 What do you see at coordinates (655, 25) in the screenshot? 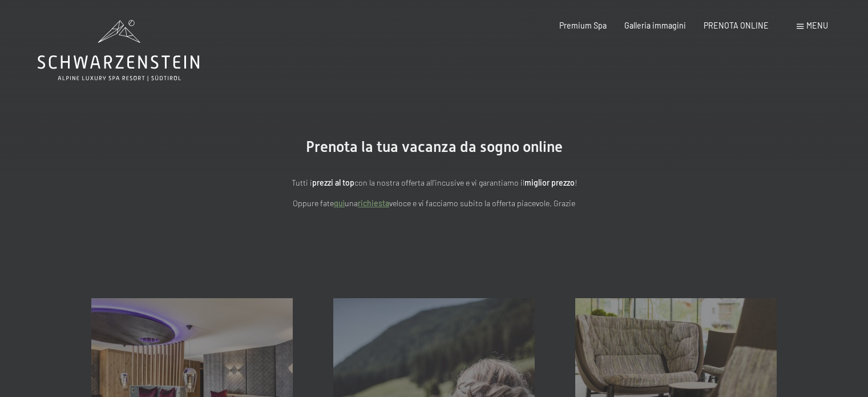
I see `span: Galleria immagini` at bounding box center [655, 25].